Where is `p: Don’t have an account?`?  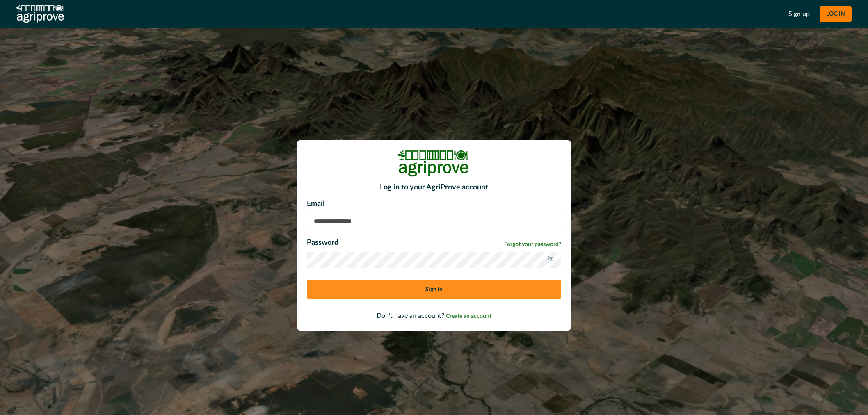
p: Don’t have an account? is located at coordinates (434, 316).